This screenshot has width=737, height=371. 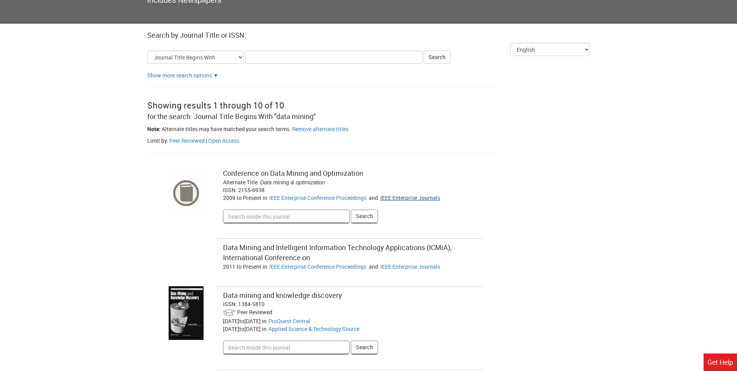 I want to click on span: Peer Reviewed, so click(x=254, y=311).